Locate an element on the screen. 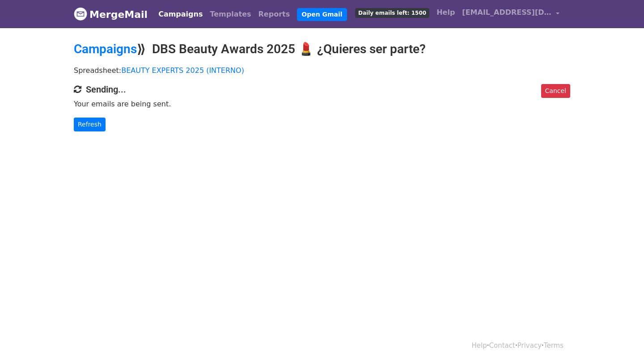 The width and height of the screenshot is (644, 363). a: Daily emails left: 1500 is located at coordinates (392, 12).